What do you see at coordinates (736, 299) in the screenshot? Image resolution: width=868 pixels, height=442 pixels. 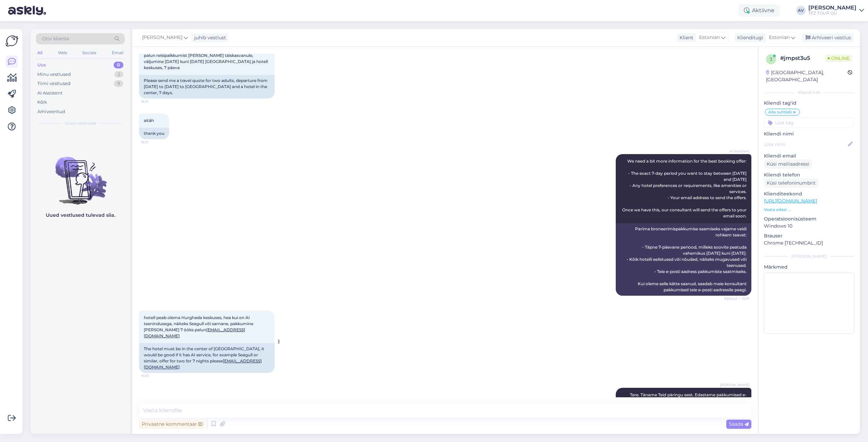 I see `span: Nähtud ✓ 16:31` at bounding box center [736, 299].